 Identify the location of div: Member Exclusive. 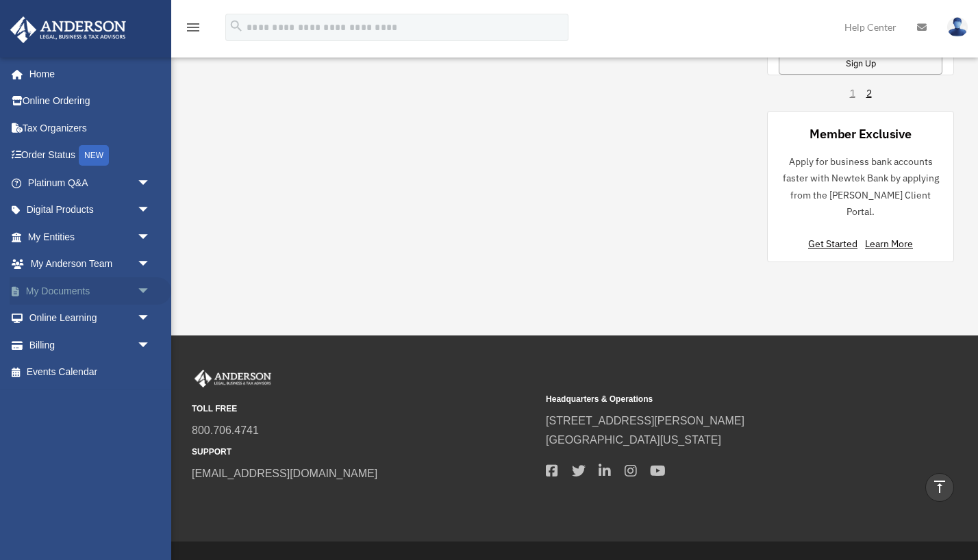
(860, 134).